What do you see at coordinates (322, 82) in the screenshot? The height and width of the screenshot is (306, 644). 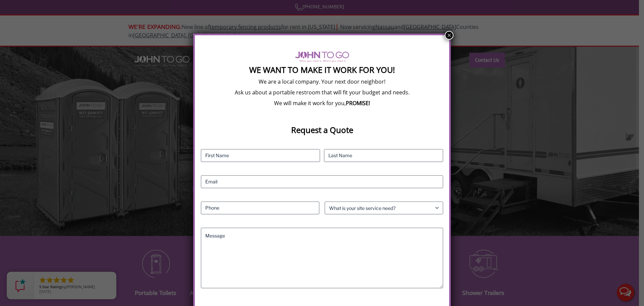 I see `p: We are a local company. Your next door neighbor!` at bounding box center [322, 82].